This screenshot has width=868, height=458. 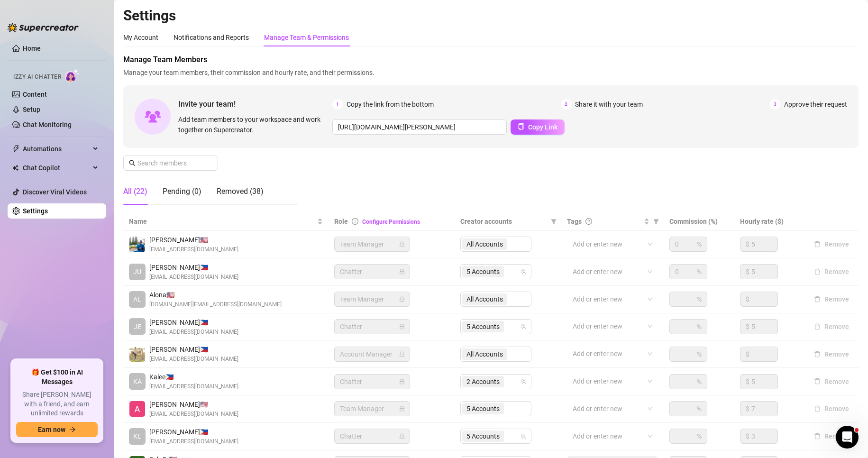 I want to click on span: Copy the link from the bottom, so click(x=390, y=104).